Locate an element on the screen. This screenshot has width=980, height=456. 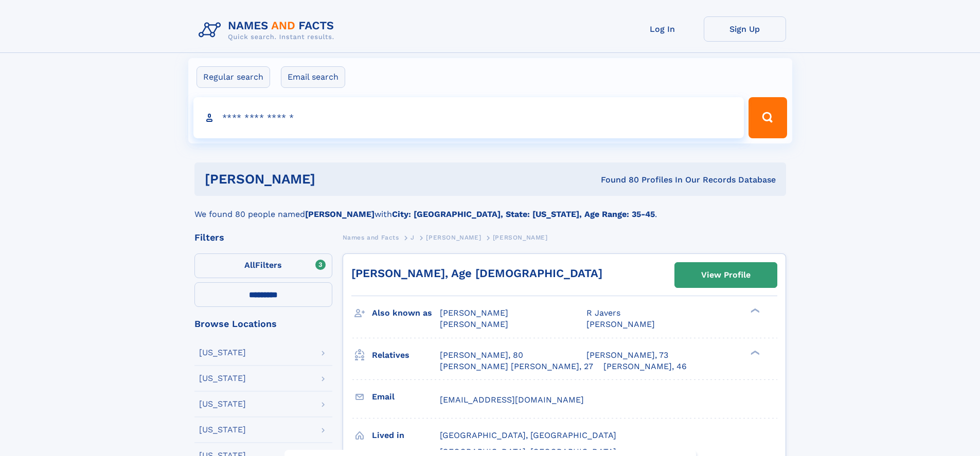
img: Logo Names and Facts is located at coordinates (269, 30).